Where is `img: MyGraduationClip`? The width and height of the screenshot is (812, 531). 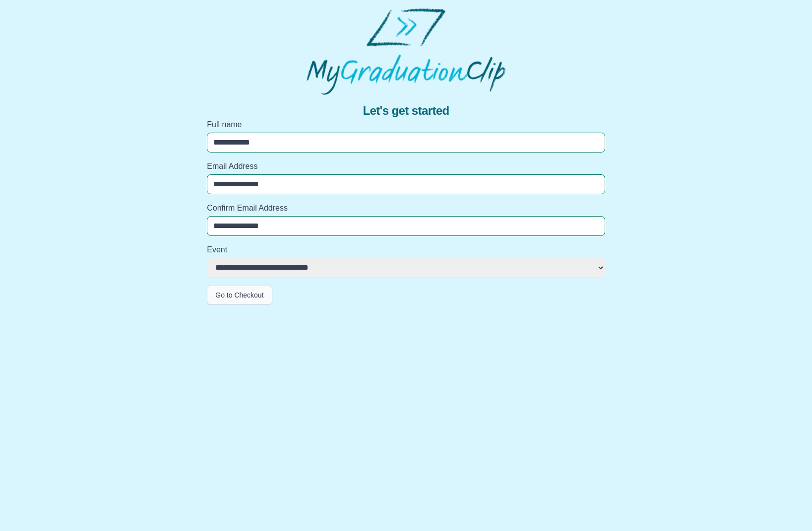 img: MyGraduationClip is located at coordinates (406, 51).